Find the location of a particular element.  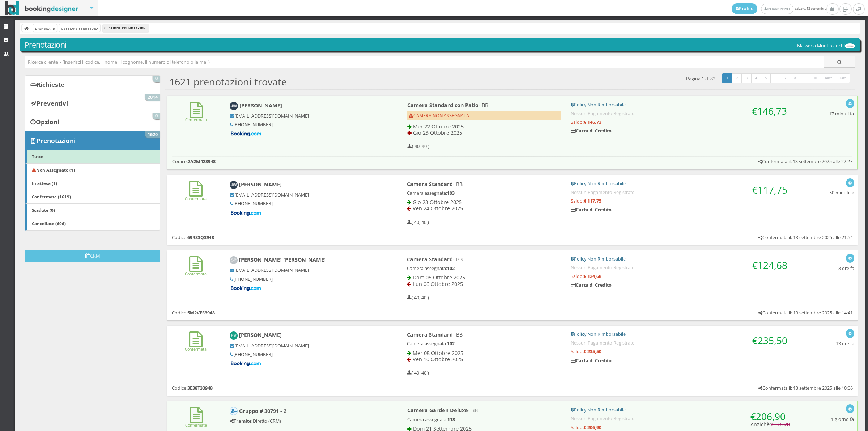

a: 5 is located at coordinates (766, 78).